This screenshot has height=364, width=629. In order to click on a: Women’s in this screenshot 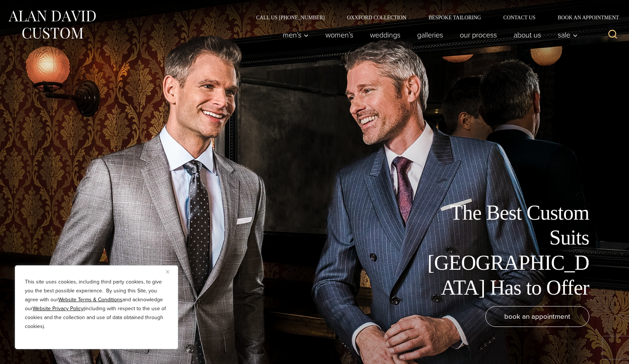, I will do `click(339, 35)`.